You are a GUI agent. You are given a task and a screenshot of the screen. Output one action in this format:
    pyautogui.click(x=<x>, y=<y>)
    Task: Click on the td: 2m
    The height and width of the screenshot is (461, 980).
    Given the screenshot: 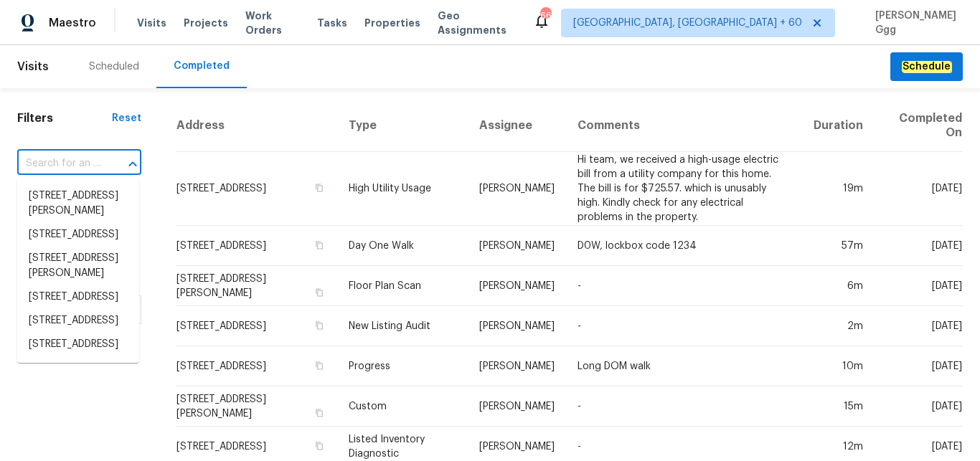 What is the action you would take?
    pyautogui.click(x=837, y=326)
    